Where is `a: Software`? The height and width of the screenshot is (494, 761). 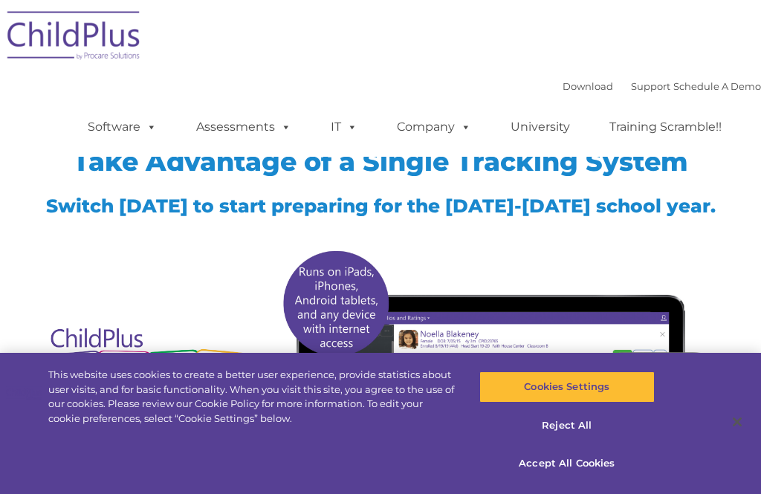
a: Software is located at coordinates (122, 127).